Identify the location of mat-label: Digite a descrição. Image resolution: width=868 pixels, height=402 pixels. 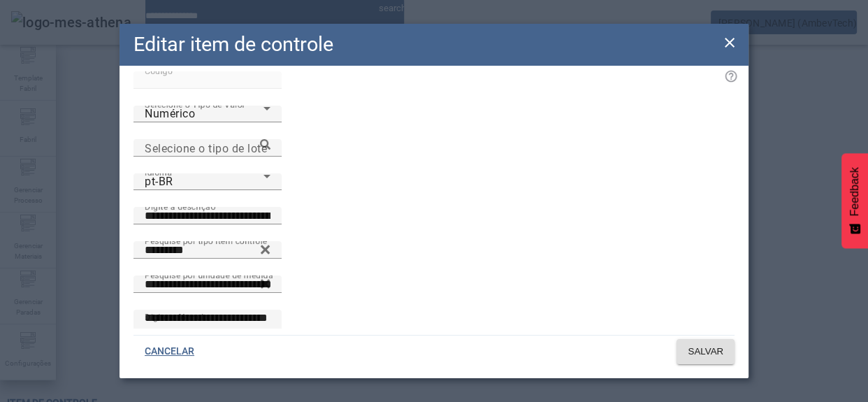
(180, 206).